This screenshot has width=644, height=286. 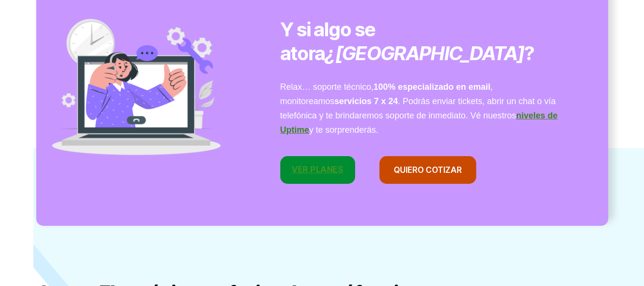 What do you see at coordinates (431, 87) in the screenshot?
I see `strong: 100% especializado en email` at bounding box center [431, 87].